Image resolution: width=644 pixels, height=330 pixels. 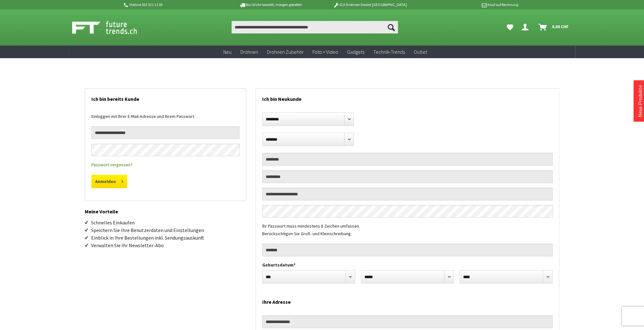 I want to click on a: Gadgets, so click(x=356, y=52).